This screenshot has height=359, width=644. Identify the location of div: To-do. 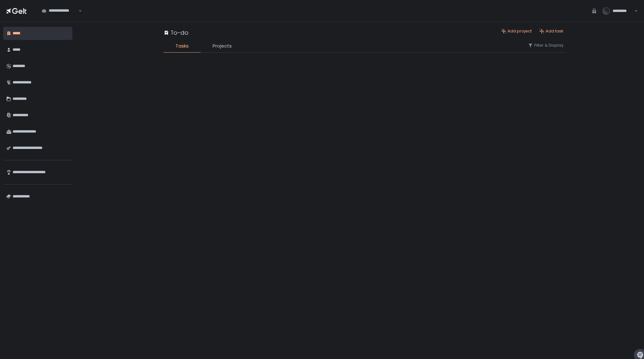
(176, 32).